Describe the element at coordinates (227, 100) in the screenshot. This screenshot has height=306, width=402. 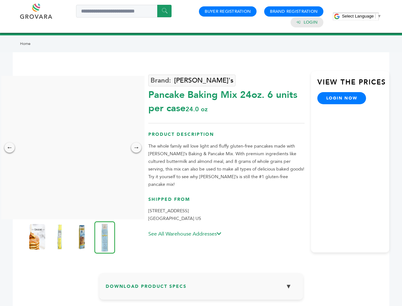
I see `div: Pancake Baking Mix 24oz. 6 units per case` at that location.